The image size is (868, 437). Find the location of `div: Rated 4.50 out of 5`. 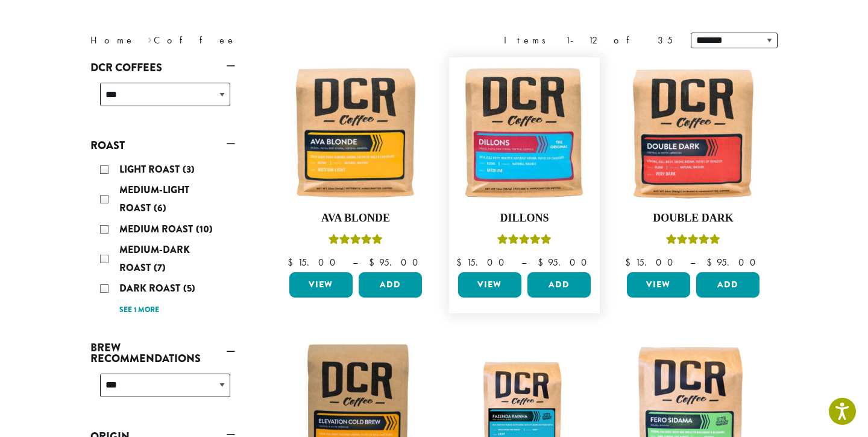

div: Rated 4.50 out of 5 is located at coordinates (693, 241).